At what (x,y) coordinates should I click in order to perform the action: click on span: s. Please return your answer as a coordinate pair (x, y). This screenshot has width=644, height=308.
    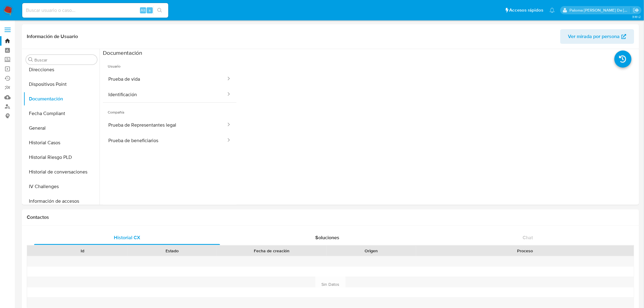
    Looking at the image, I should click on (150, 10).